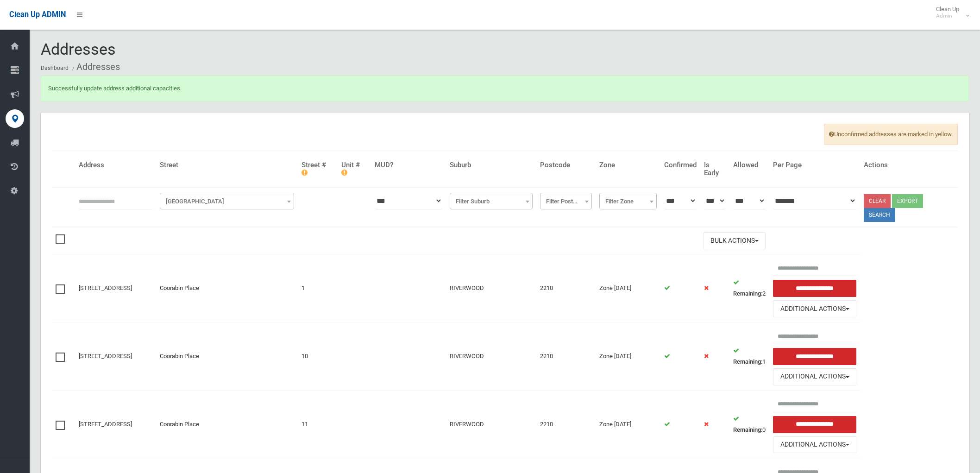 This screenshot has width=980, height=473. What do you see at coordinates (949, 12) in the screenshot?
I see `span: Clean Up` at bounding box center [949, 12].